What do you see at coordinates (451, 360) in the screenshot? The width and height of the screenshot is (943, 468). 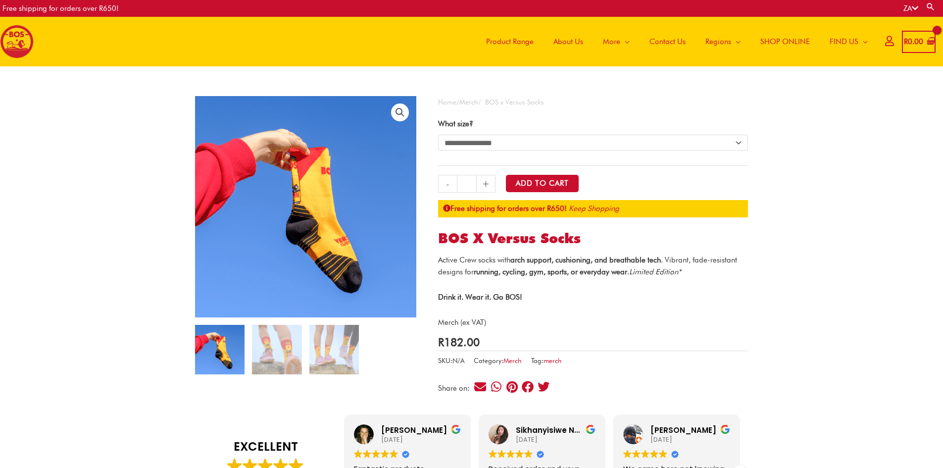 I see `span: SKU:` at bounding box center [451, 360].